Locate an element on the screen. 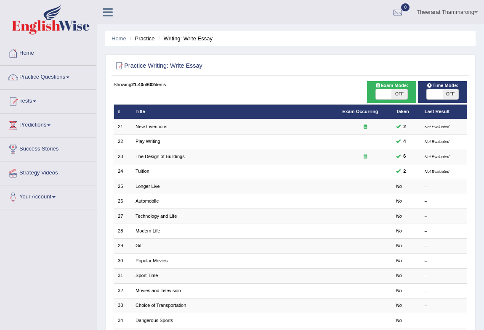  li: Practice is located at coordinates (141, 38).